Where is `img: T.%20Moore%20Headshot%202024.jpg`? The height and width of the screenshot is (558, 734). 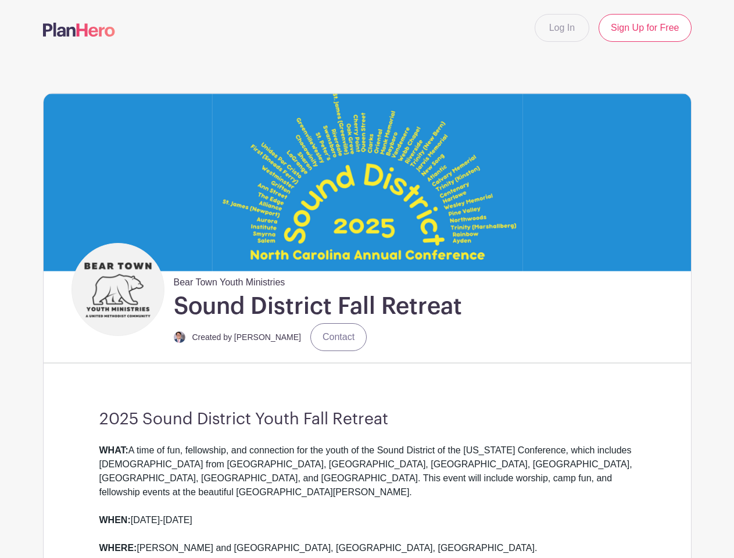 img: T.%20Moore%20Headshot%202024.jpg is located at coordinates (180, 337).